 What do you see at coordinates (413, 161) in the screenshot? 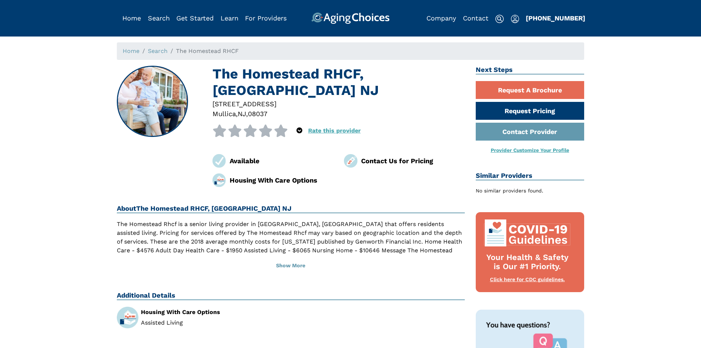
I see `div: Contact Us for Pricing` at bounding box center [413, 161].